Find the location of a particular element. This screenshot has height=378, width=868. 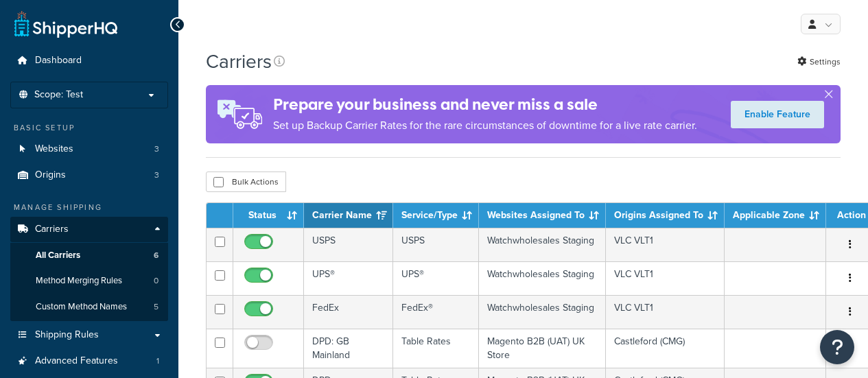

span: Method Merging Rules is located at coordinates (79, 280).